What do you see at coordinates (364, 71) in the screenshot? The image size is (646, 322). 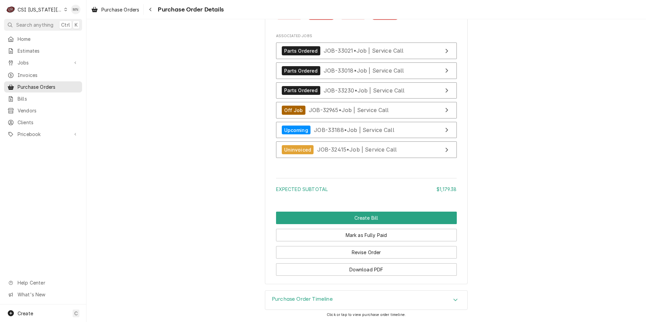 I see `span: JOB-33018 • Job | Service Call` at bounding box center [364, 71].